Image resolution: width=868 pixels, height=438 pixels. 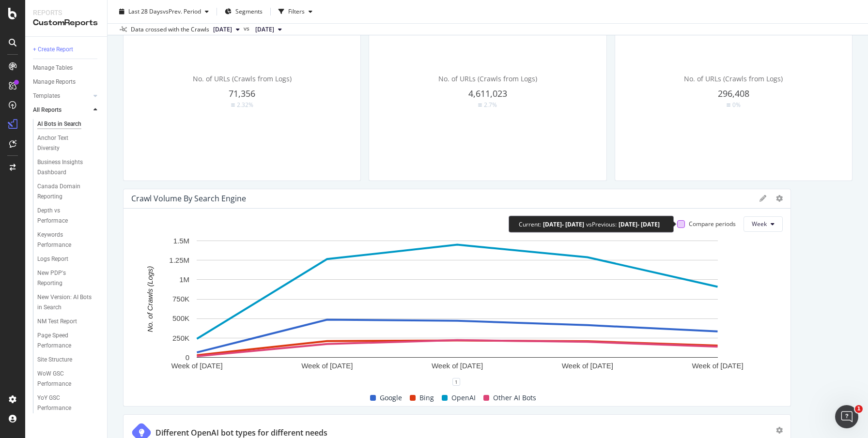 What do you see at coordinates (65, 168) in the screenshot?
I see `div: Business Insights Dashboard` at bounding box center [65, 168].